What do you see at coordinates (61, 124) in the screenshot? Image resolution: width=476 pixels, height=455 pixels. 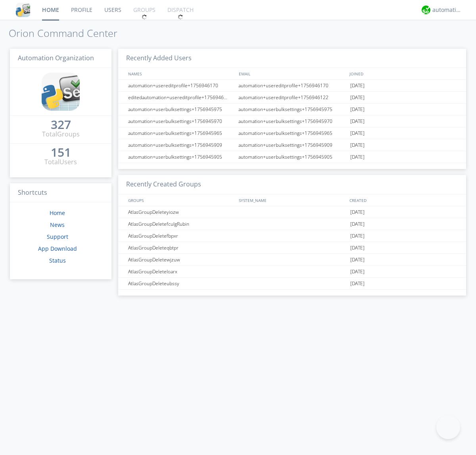 I see `div: 327` at bounding box center [61, 124].